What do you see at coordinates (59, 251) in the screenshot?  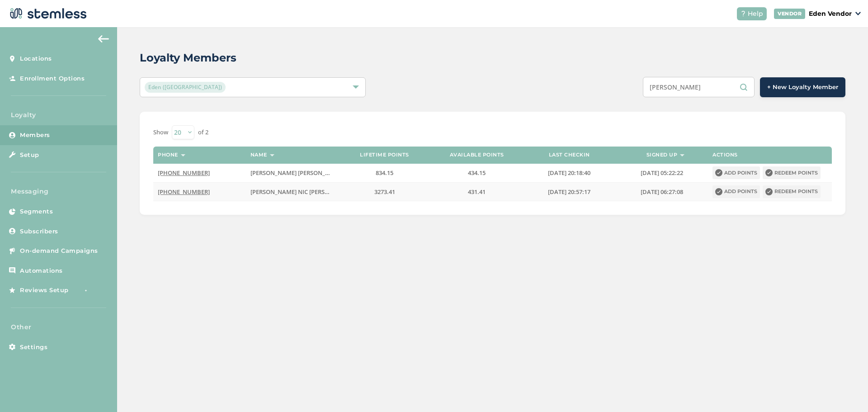 I see `span: On-demand Campaigns` at bounding box center [59, 251].